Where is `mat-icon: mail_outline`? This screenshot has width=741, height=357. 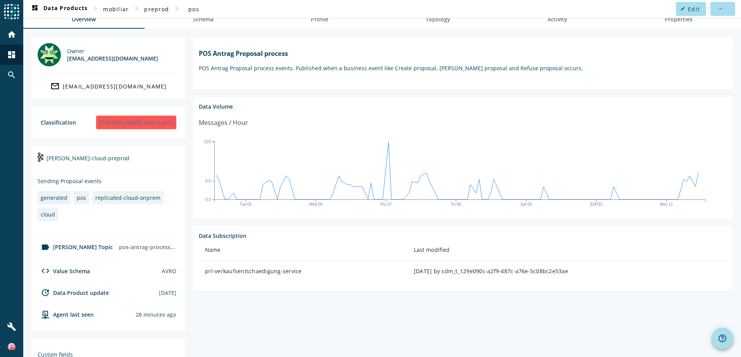
mat-icon: mail_outline is located at coordinates (55, 86).